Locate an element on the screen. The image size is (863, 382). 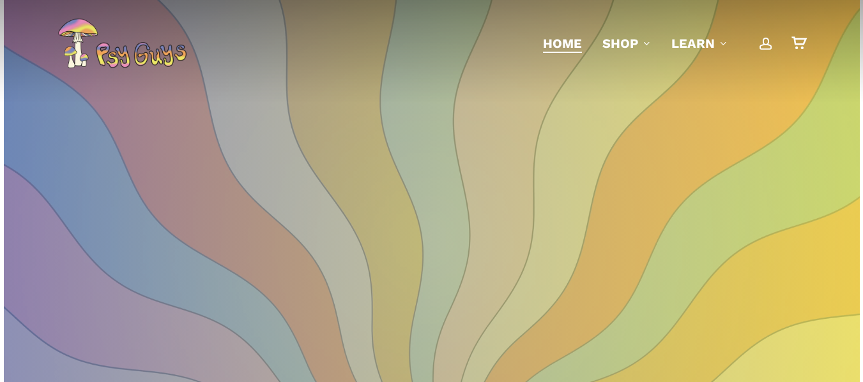
a: Shop is located at coordinates (626, 43).